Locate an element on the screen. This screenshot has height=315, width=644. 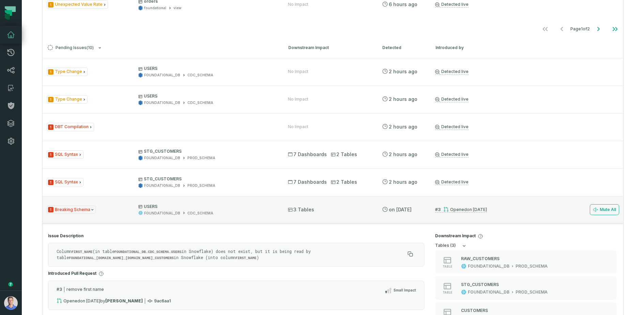
span: Small Impact is located at coordinates (405, 290).